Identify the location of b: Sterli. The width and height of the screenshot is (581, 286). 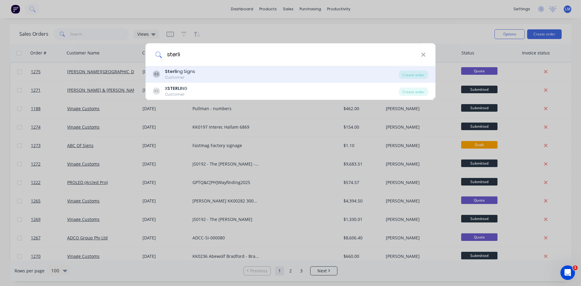
(171, 71).